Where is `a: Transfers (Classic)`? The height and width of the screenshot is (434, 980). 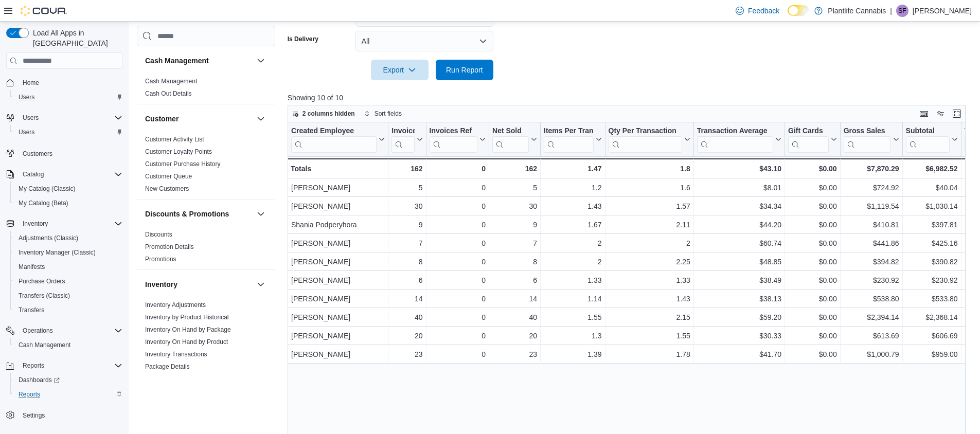 a: Transfers (Classic) is located at coordinates (44, 296).